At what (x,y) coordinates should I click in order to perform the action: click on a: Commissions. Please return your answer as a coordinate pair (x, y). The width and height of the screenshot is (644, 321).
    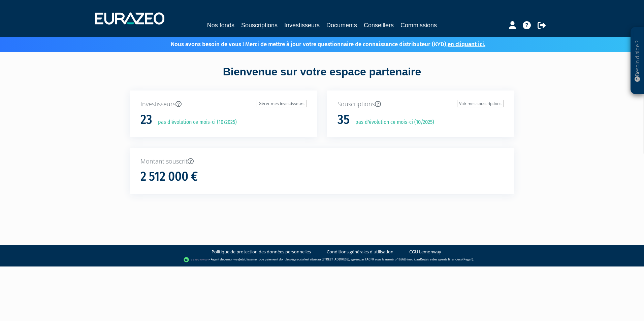
    Looking at the image, I should click on (419, 25).